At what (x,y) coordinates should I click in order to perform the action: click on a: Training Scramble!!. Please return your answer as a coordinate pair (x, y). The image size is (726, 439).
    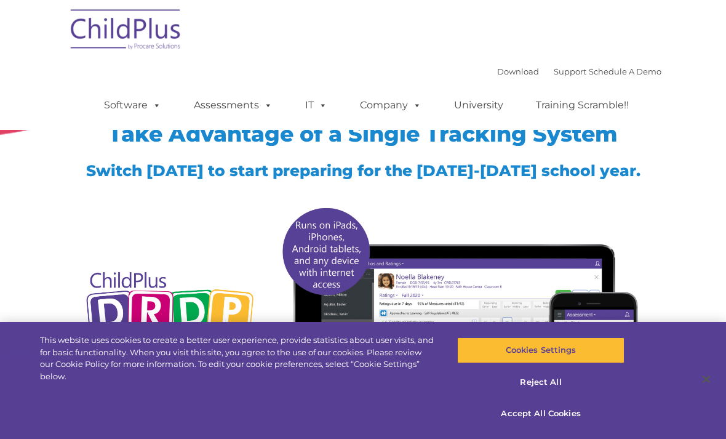
    Looking at the image, I should click on (582, 105).